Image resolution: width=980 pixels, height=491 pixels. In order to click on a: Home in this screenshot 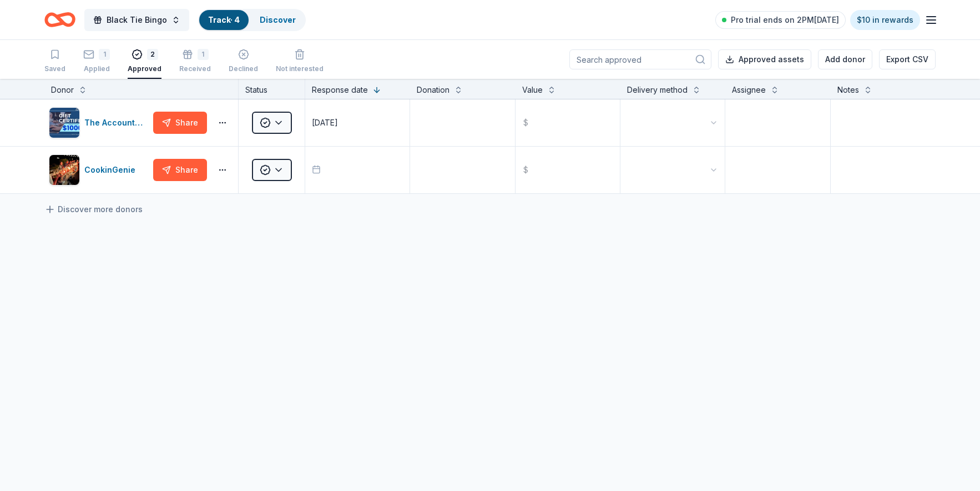, I will do `click(60, 19)`.